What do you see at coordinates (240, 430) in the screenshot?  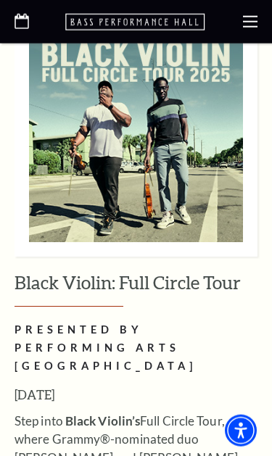 I see `div: Accessibility Menu` at bounding box center [240, 430].